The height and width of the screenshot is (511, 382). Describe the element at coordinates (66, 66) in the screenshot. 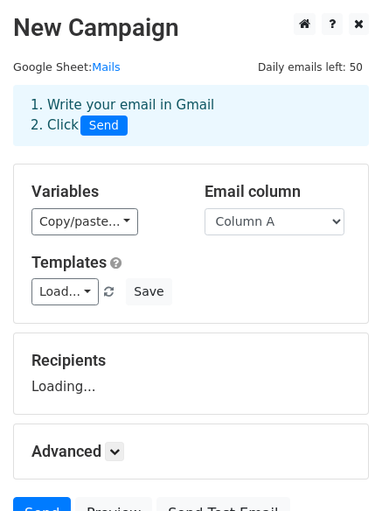

I see `small: Google Sheet:` at that location.